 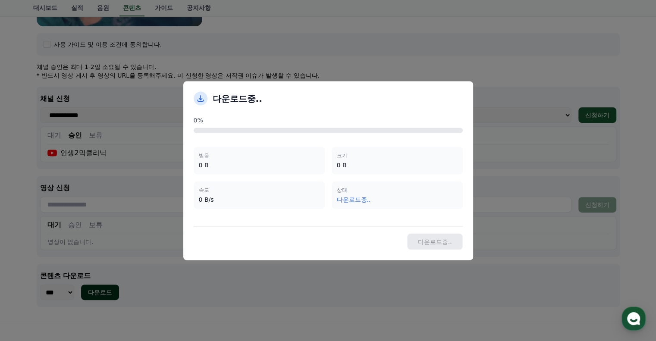 I want to click on button: 다운로드중.., so click(x=435, y=242).